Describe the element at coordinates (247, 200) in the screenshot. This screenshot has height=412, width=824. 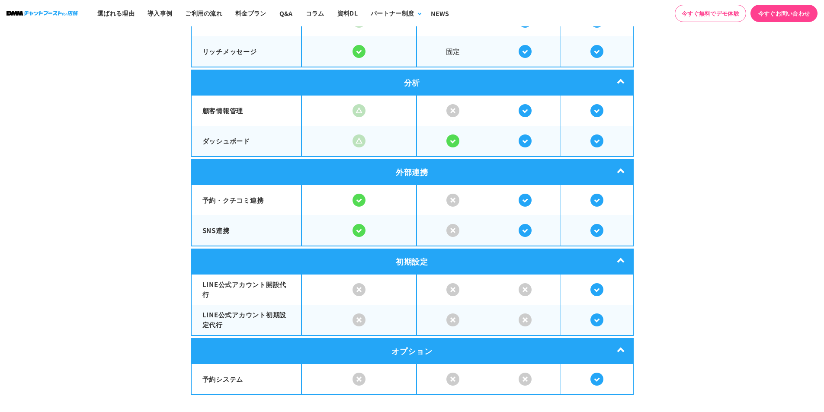
I see `p: 予約・クチコミ連携` at that location.